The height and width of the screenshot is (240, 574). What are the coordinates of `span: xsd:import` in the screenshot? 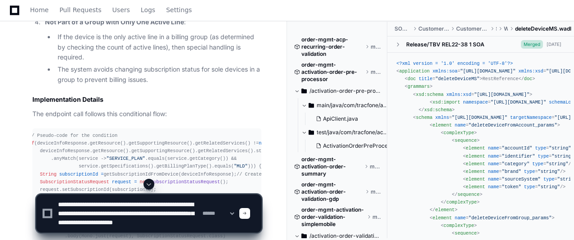 It's located at (446, 102).